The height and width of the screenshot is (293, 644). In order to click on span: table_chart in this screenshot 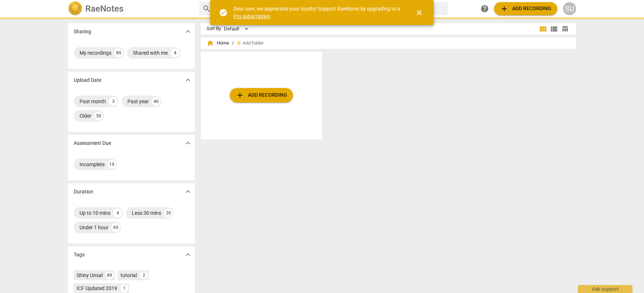, I will do `click(565, 28)`.